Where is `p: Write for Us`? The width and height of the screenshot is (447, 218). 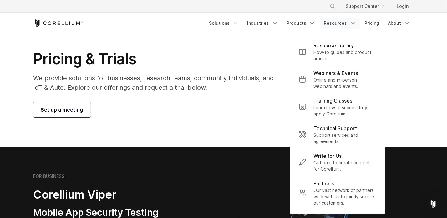 p: Write for Us is located at coordinates (328, 156).